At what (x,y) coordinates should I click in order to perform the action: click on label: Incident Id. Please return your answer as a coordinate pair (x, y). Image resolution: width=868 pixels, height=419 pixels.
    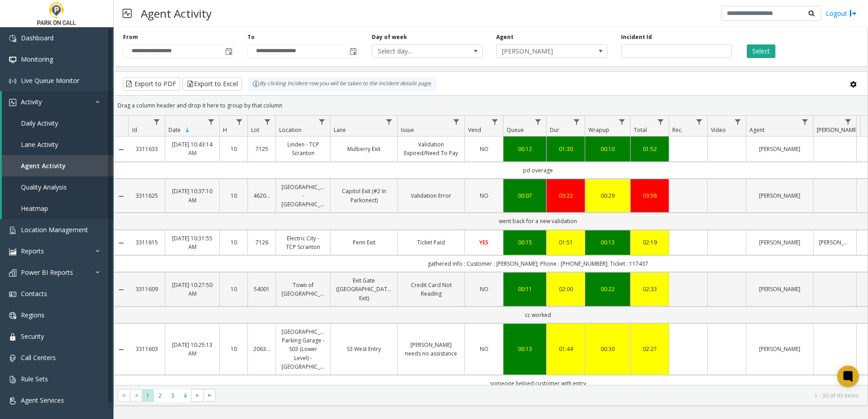
    Looking at the image, I should click on (636, 37).